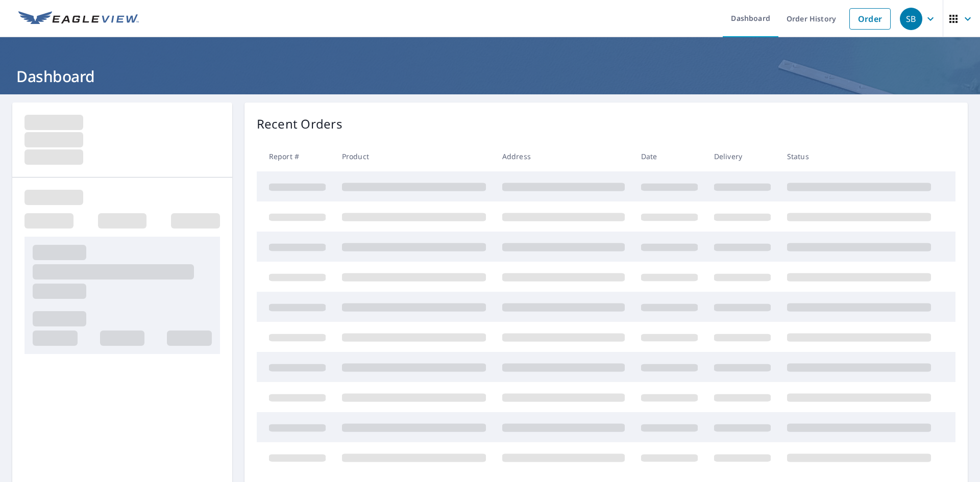 The height and width of the screenshot is (482, 980). What do you see at coordinates (859, 156) in the screenshot?
I see `th: Status` at bounding box center [859, 156].